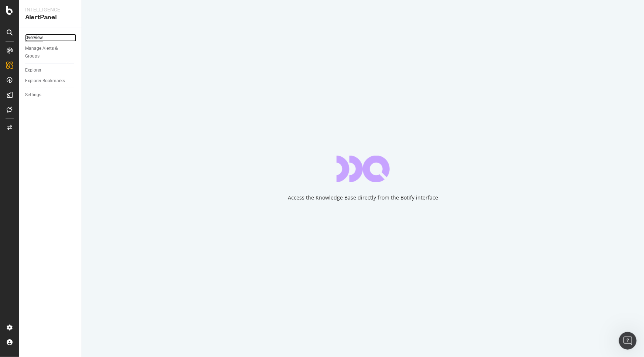 The width and height of the screenshot is (644, 357). Describe the element at coordinates (33, 95) in the screenshot. I see `div: Settings` at that location.